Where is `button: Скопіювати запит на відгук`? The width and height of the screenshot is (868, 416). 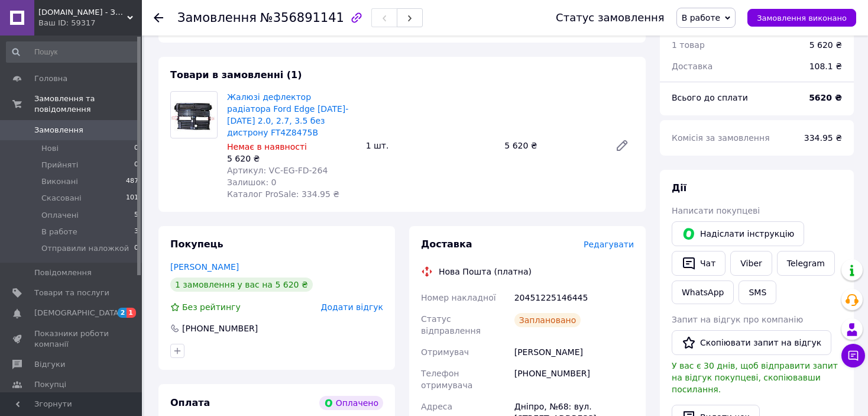
button: Скопіювати запит на відгук is located at coordinates (752, 343).